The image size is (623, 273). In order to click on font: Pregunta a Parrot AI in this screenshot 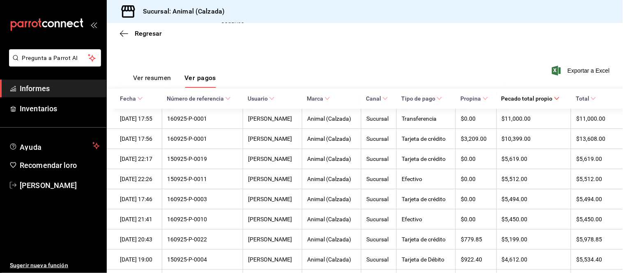, I will do `click(50, 58)`.